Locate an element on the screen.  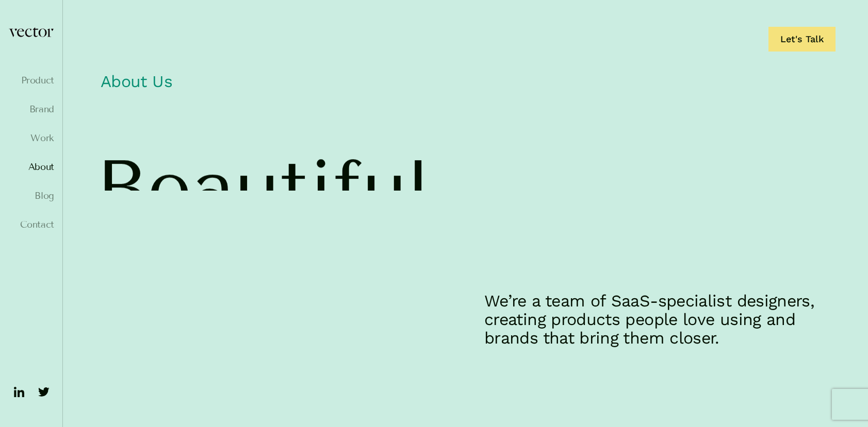
a: Product is located at coordinates (31, 81).